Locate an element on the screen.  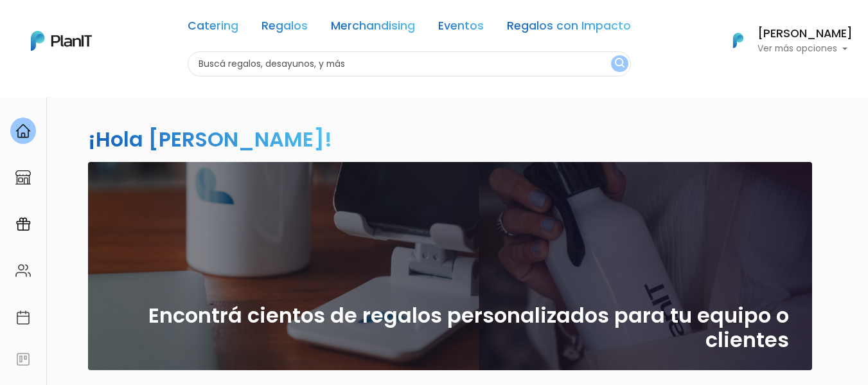
a: Catering is located at coordinates (213, 28).